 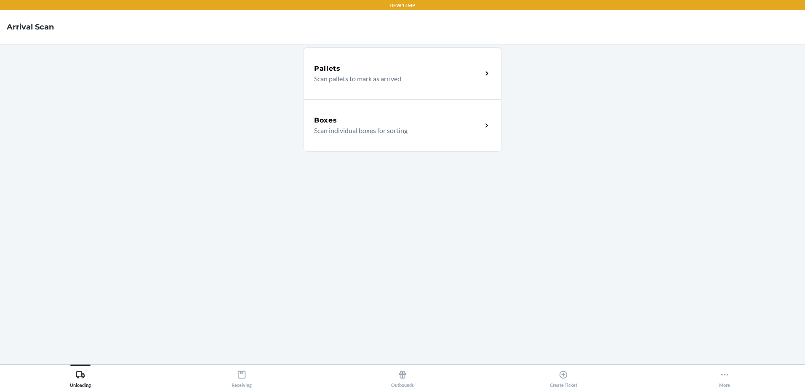 What do you see at coordinates (403, 376) in the screenshot?
I see `button: Outbounds` at bounding box center [403, 376].